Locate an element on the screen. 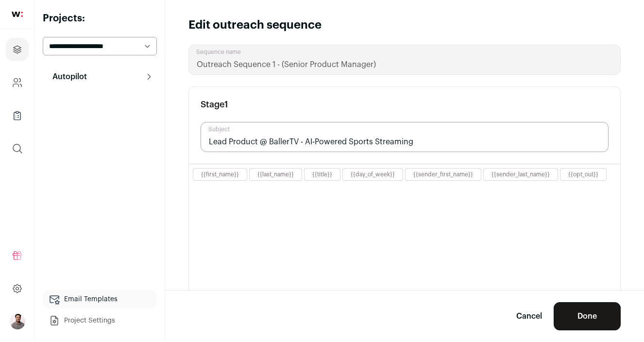 The image size is (644, 342). button: {{last_name}} is located at coordinates (275, 174).